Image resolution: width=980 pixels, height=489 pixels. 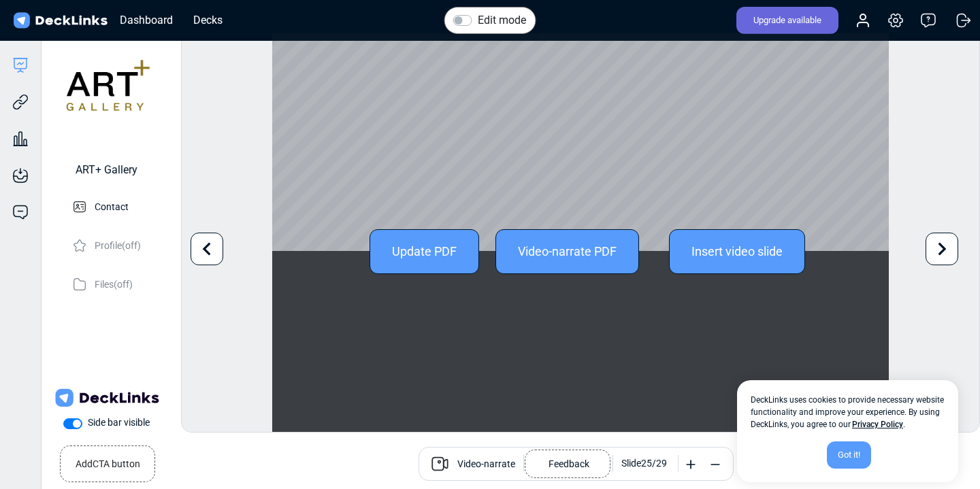 What do you see at coordinates (108, 98) in the screenshot?
I see `img: avatar` at bounding box center [108, 98].